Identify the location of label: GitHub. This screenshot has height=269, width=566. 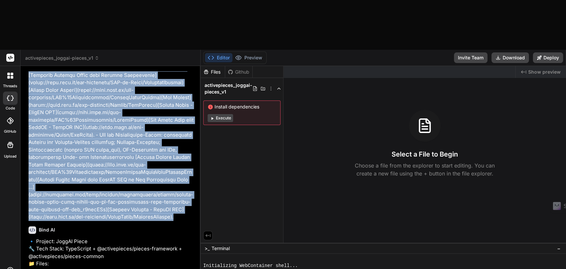
(10, 131).